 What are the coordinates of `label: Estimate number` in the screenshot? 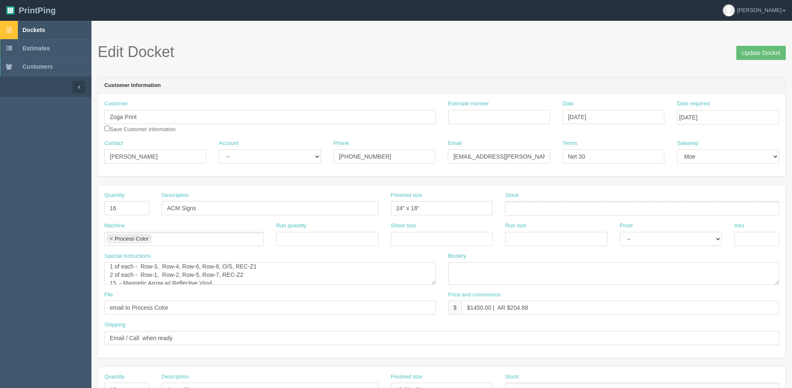 It's located at (469, 104).